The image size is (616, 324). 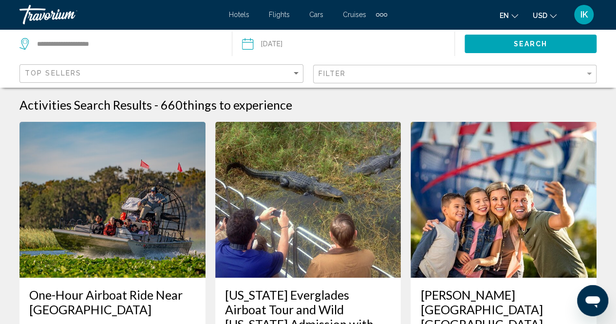 What do you see at coordinates (530, 43) in the screenshot?
I see `button: Search` at bounding box center [530, 43].